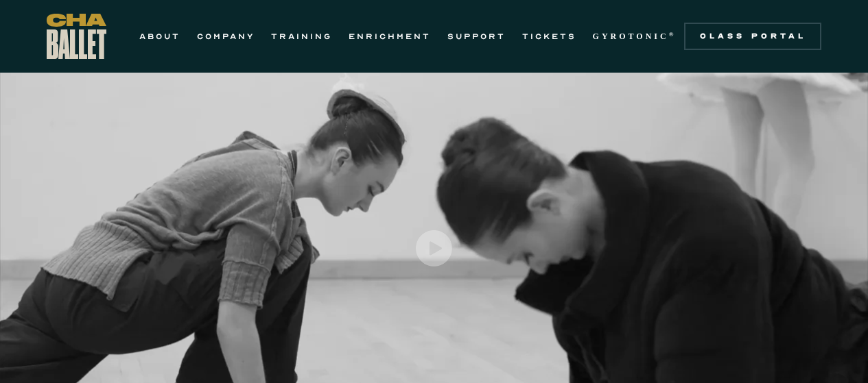 The image size is (868, 383). I want to click on strong: GYROTONIC, so click(630, 36).